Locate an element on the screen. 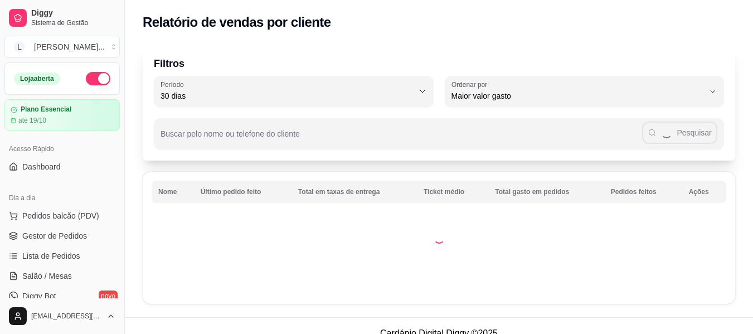 The width and height of the screenshot is (753, 334). input: Buscar pelo nome ou telefone do cliente is located at coordinates (401, 138).